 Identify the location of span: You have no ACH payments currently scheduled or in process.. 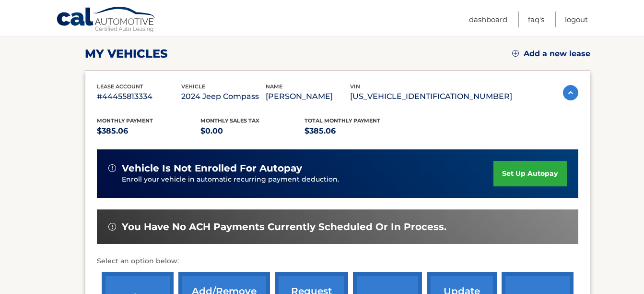
(284, 226).